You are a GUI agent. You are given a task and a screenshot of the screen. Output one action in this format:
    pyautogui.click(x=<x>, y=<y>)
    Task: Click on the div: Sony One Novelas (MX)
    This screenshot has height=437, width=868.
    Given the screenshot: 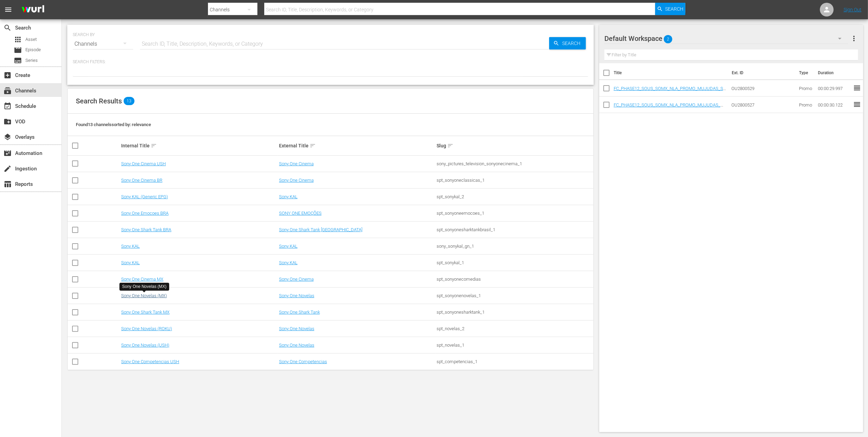 What is the action you would take?
    pyautogui.click(x=144, y=287)
    